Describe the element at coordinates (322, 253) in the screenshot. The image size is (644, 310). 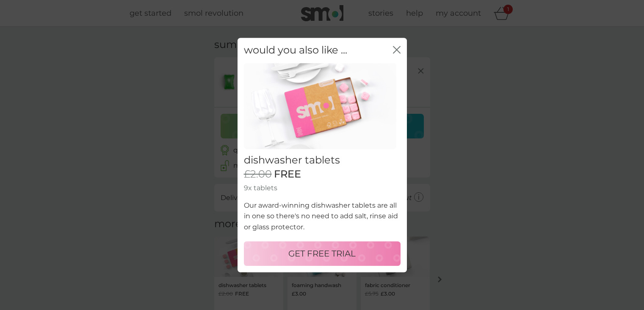
I see `p: GET FREE TRIAL` at that location.